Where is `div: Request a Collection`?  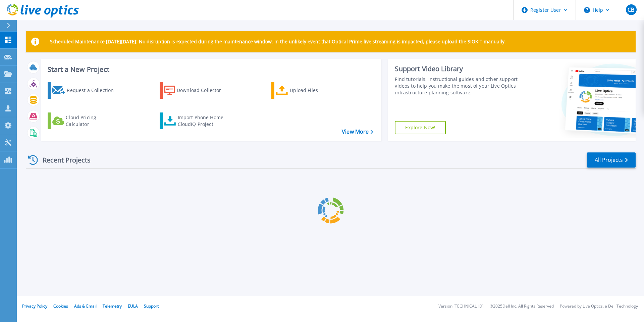 div: Request a Collection is located at coordinates (94, 90).